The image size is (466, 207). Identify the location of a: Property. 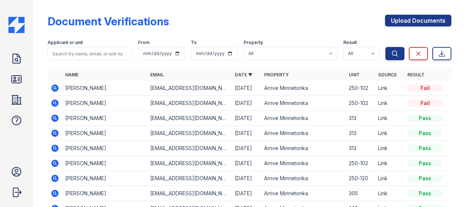
(277, 74).